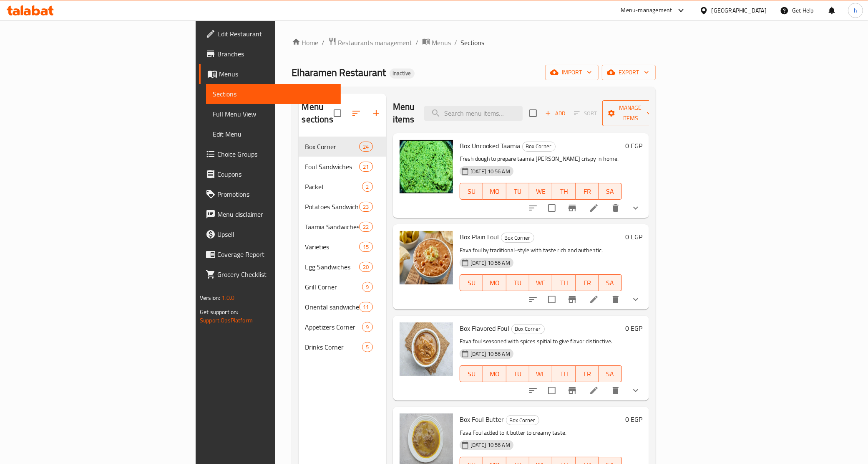 The height and width of the screenshot is (464, 868). What do you see at coordinates (273, 114) in the screenshot?
I see `a: Full Menu View` at bounding box center [273, 114].